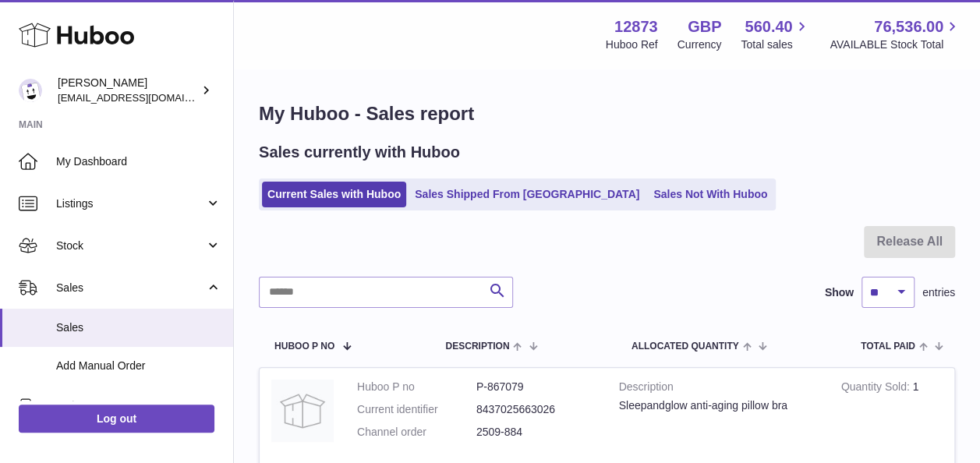  What do you see at coordinates (710, 194) in the screenshot?
I see `a: Sales Not With Huboo` at bounding box center [710, 194].